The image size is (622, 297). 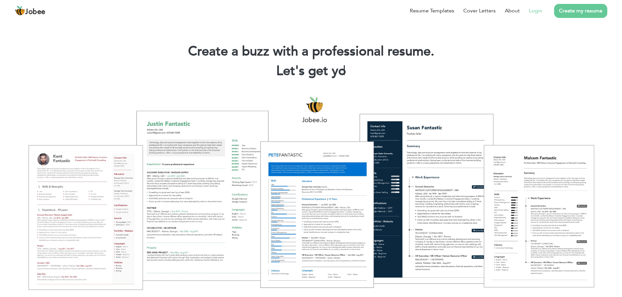 What do you see at coordinates (536, 11) in the screenshot?
I see `a: Login` at bounding box center [536, 11].